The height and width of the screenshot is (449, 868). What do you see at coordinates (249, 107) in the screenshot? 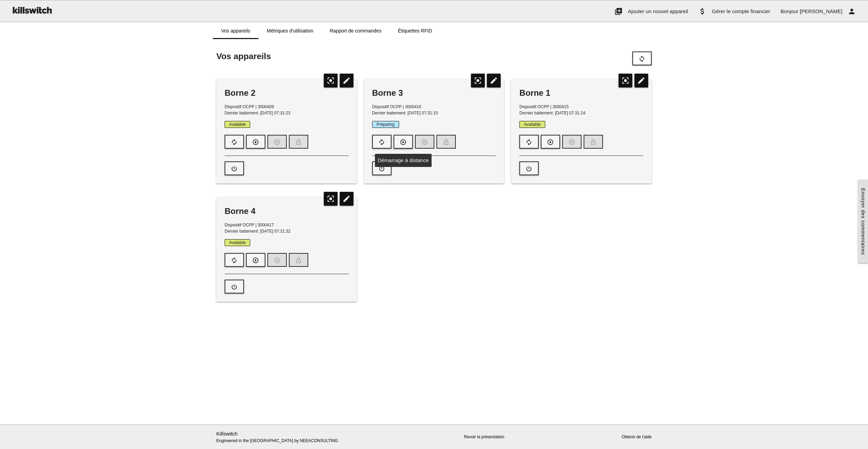
I see `span: Dispositif OCPP | 3000409` at bounding box center [249, 107].